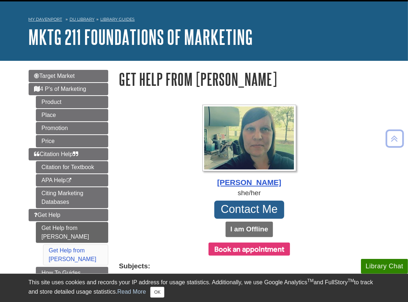  Describe the element at coordinates (72, 167) in the screenshot. I see `a: Citation for Textbook` at that location.